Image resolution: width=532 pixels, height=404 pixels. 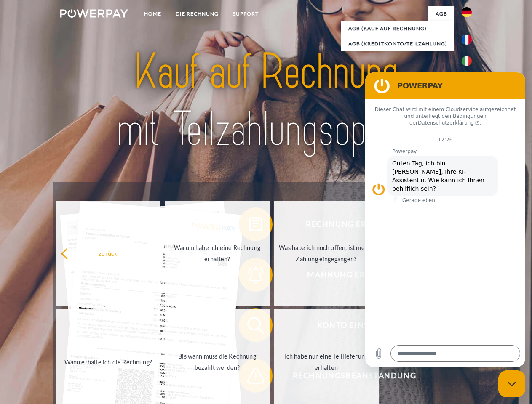 I want to click on div: zurück, so click(x=108, y=253).